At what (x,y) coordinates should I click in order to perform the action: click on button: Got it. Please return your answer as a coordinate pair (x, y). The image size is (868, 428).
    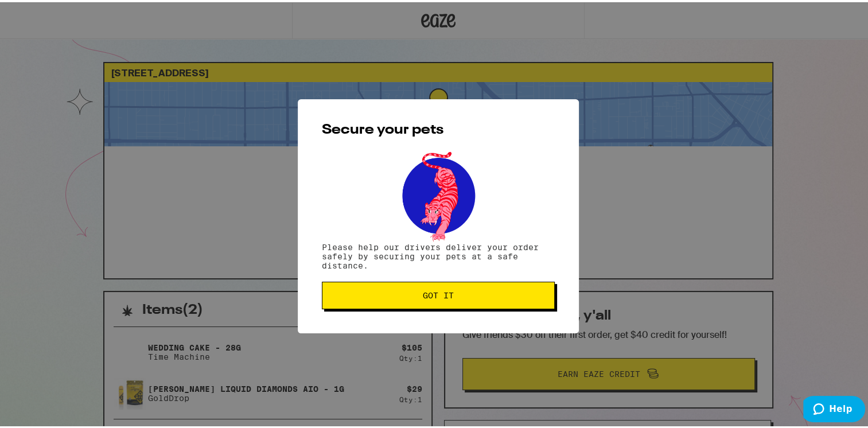
    Looking at the image, I should click on (438, 293).